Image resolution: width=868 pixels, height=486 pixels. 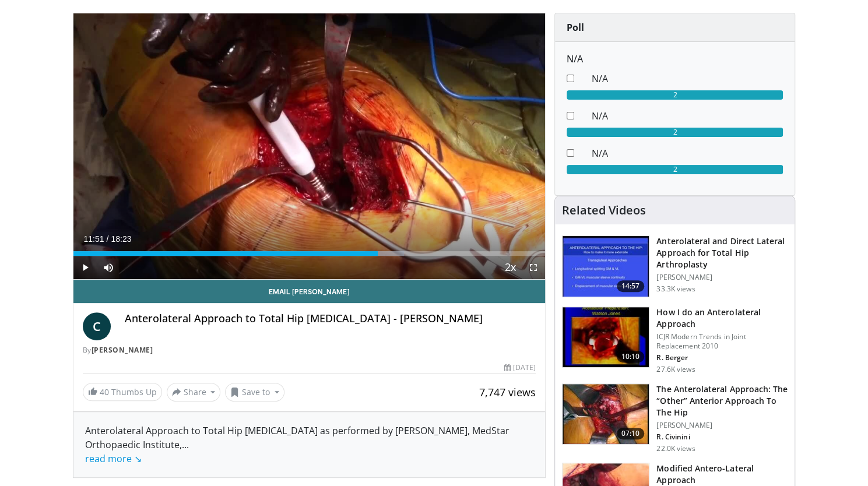 I want to click on span: 07:10, so click(x=631, y=434).